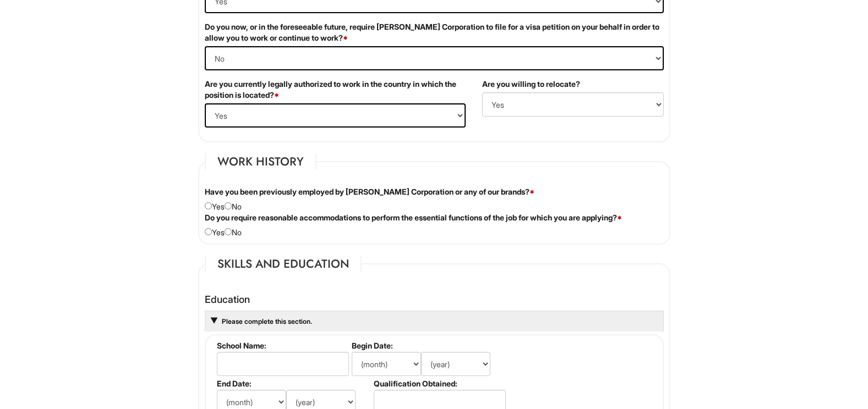 This screenshot has width=868, height=409. I want to click on label: Are you willing to relocate?, so click(531, 84).